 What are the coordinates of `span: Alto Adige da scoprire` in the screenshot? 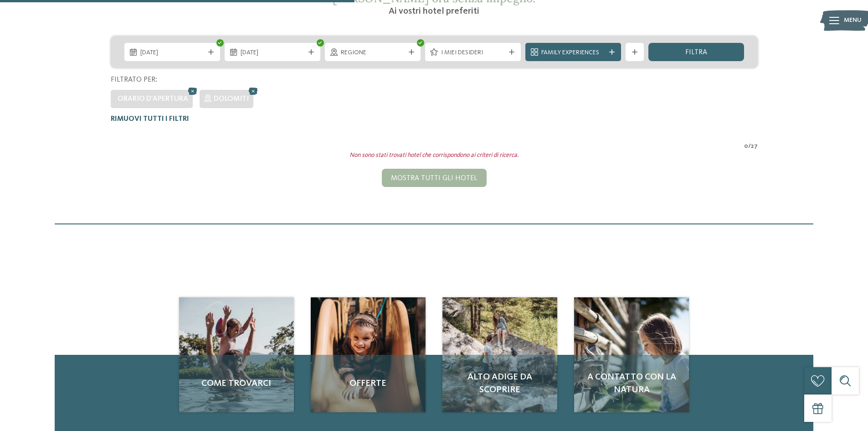 It's located at (500, 383).